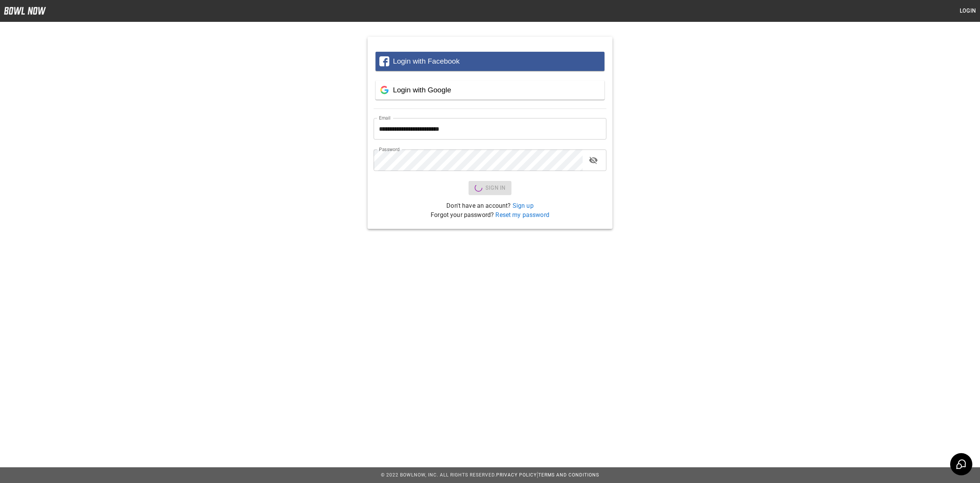 This screenshot has width=980, height=483. Describe the element at coordinates (490, 215) in the screenshot. I see `p: Forgot your password?` at that location.